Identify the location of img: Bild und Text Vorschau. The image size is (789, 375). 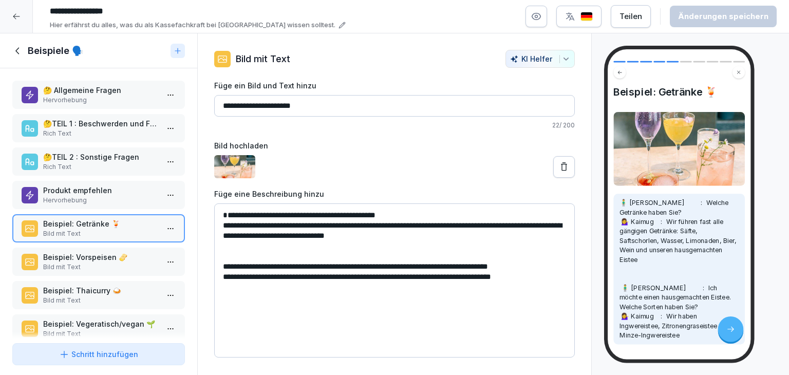
(679, 149).